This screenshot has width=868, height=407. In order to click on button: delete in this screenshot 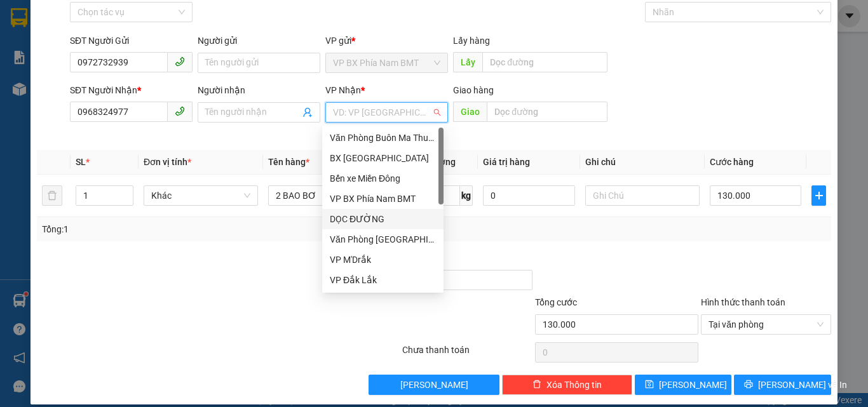, I will do `click(52, 196)`.